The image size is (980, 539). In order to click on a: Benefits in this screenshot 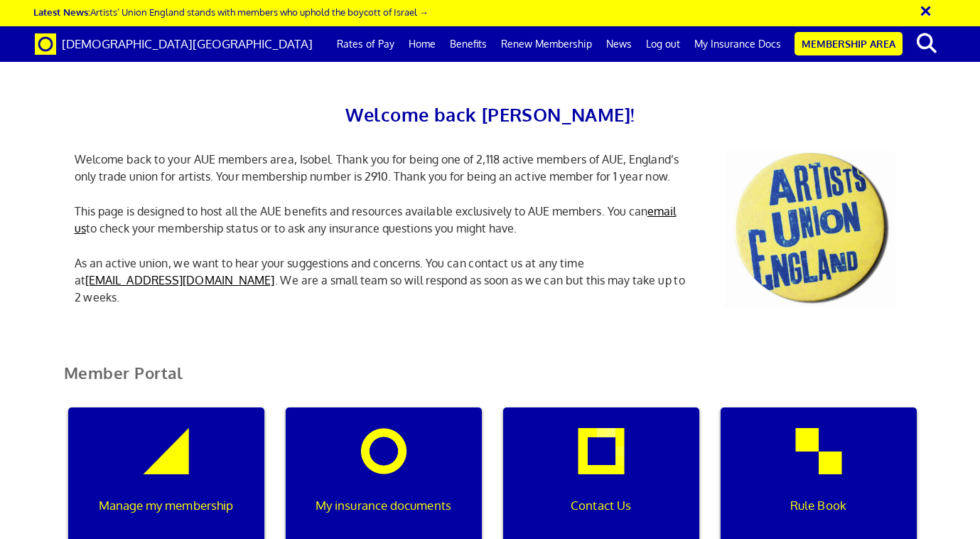, I will do `click(469, 44)`.